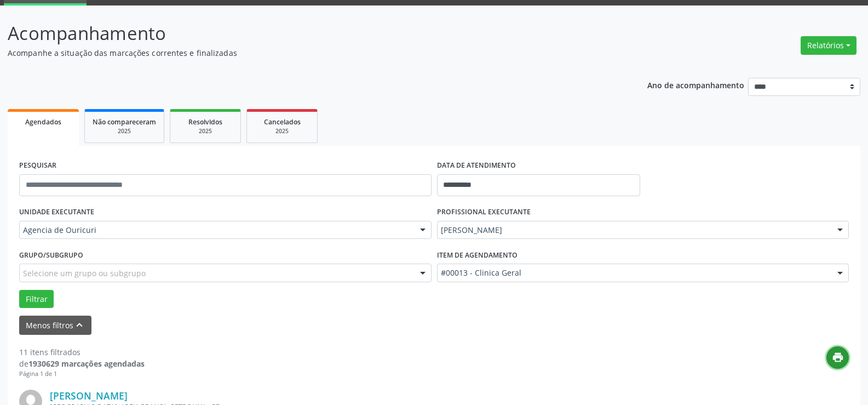 This screenshot has height=405, width=868. What do you see at coordinates (306, 53) in the screenshot?
I see `p: Acompanhe a situação das marcações correntes e finalizadas` at bounding box center [306, 53].